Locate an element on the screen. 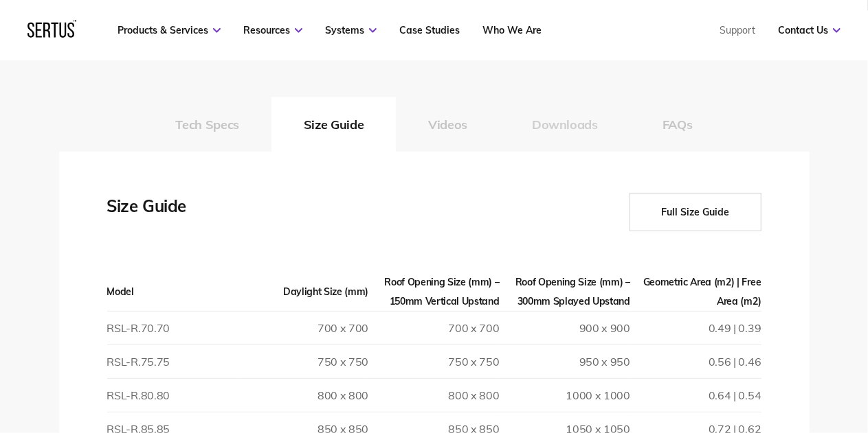 Image resolution: width=868 pixels, height=433 pixels. td: 900 x 900 is located at coordinates (565, 329).